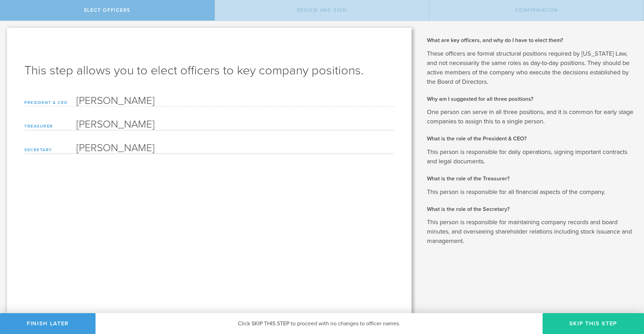 This screenshot has height=334, width=644. Describe the element at coordinates (322, 10) in the screenshot. I see `span: Review and Sign` at that location.